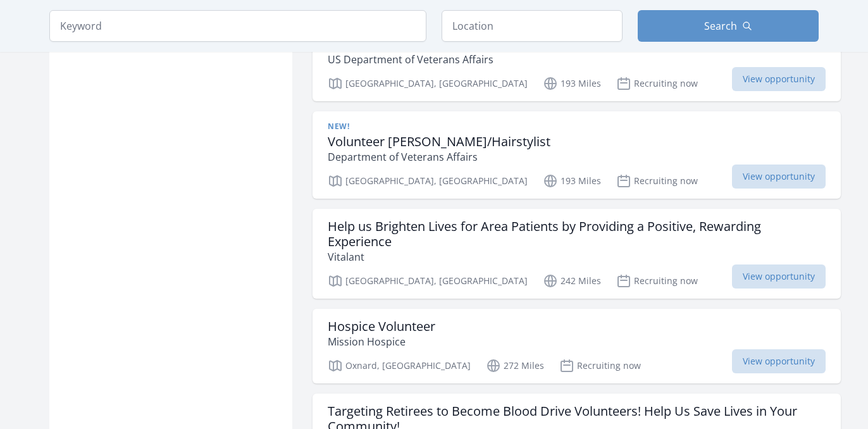 The height and width of the screenshot is (429, 868). Describe the element at coordinates (572, 281) in the screenshot. I see `p: 242 Miles` at that location.